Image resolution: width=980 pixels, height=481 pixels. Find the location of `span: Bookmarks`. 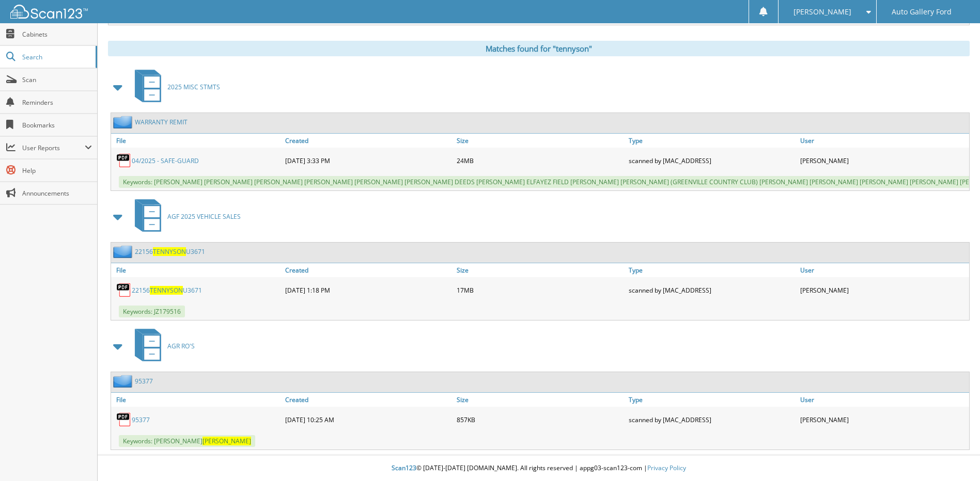

span: Bookmarks is located at coordinates (56, 125).